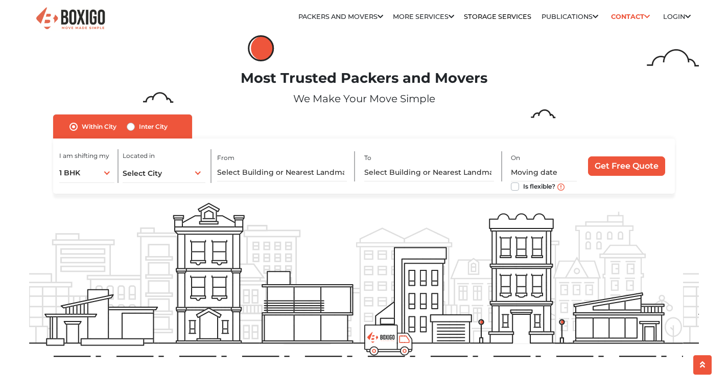 The image size is (728, 391). I want to click on label: Is flexible?, so click(539, 185).